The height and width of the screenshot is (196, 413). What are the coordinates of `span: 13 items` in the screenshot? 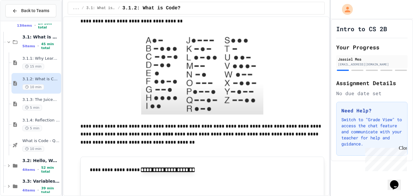 It's located at (25, 25).